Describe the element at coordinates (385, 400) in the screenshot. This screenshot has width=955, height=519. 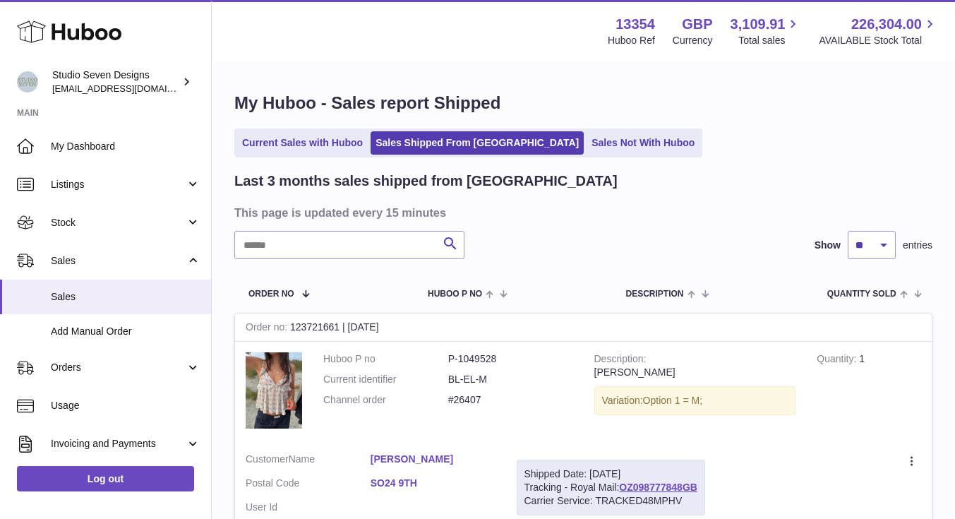
I see `dt: Channel order` at that location.